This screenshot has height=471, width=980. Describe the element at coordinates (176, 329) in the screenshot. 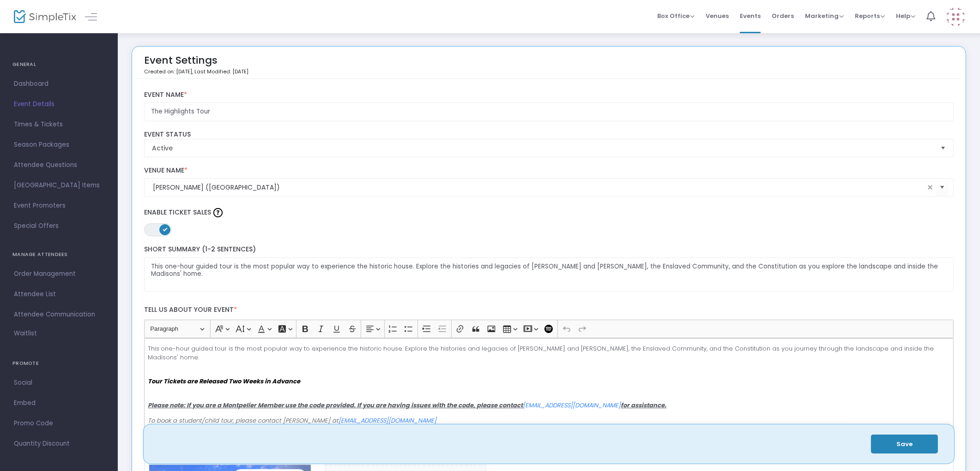

I see `button: Paragraph` at that location.